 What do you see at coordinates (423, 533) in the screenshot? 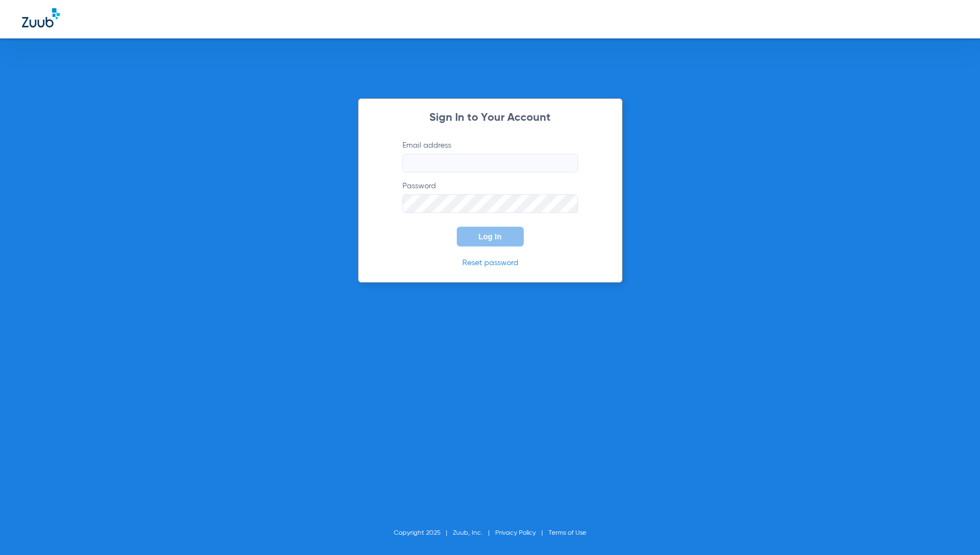
I see `li: Copyright 2025` at bounding box center [423, 533].